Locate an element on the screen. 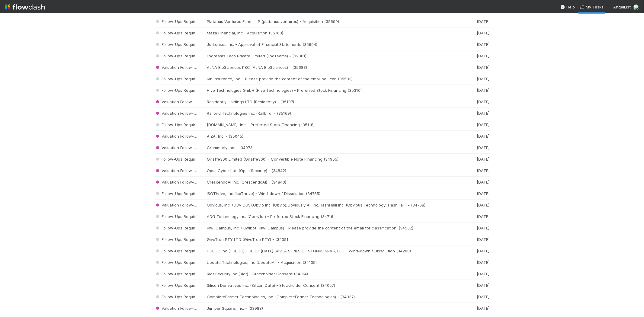 The height and width of the screenshot is (317, 644). img: avatar_5106bb14-94e9-4897-80de-6ae81081f36d.png is located at coordinates (636, 7).